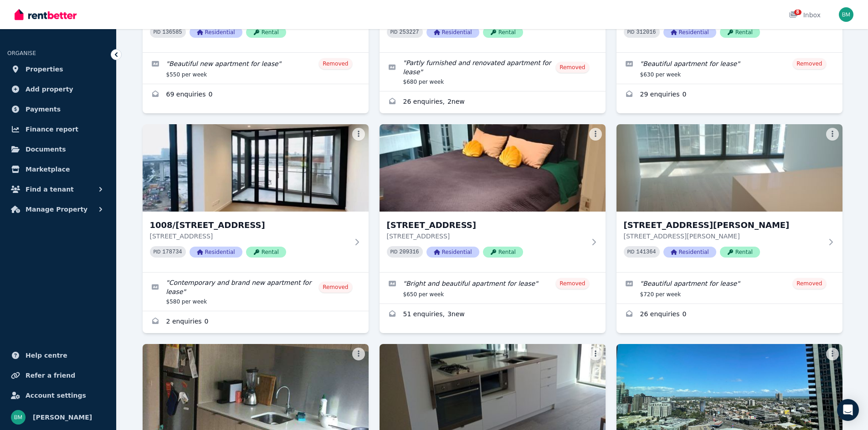 The height and width of the screenshot is (430, 868). What do you see at coordinates (256, 322) in the screenshot?
I see `a: Enquiries for 1008/103 South Wharf Drive, Docklands` at bounding box center [256, 322].